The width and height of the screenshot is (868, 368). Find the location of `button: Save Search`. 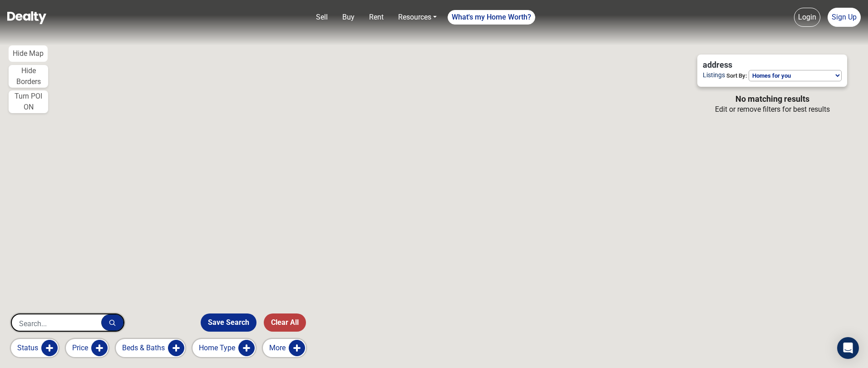

button: Save Search is located at coordinates (229, 322).